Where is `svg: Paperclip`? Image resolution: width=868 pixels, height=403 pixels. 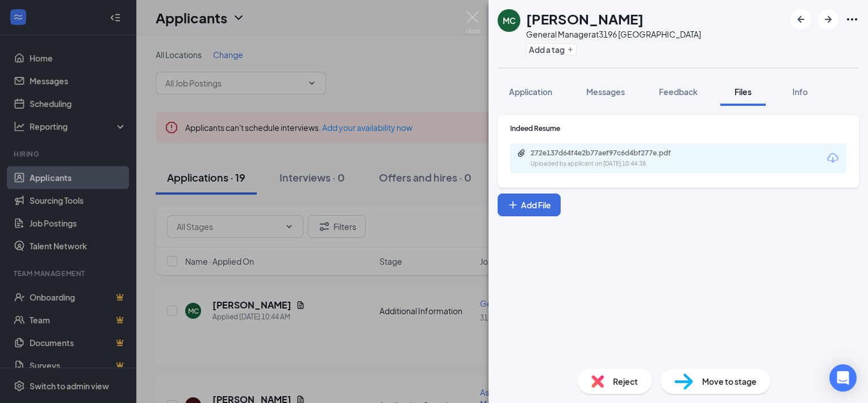
svg: Paperclip is located at coordinates (522, 153).